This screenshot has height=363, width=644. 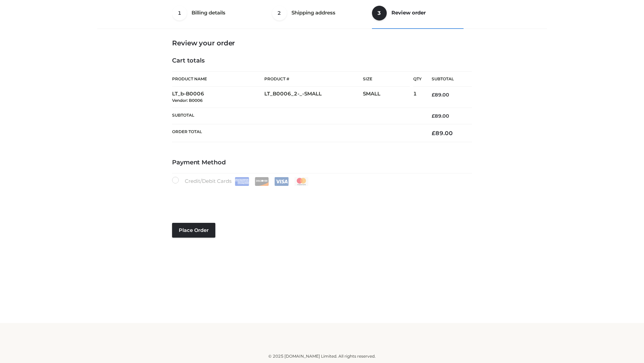 I want to click on img: Discover, so click(x=261, y=181).